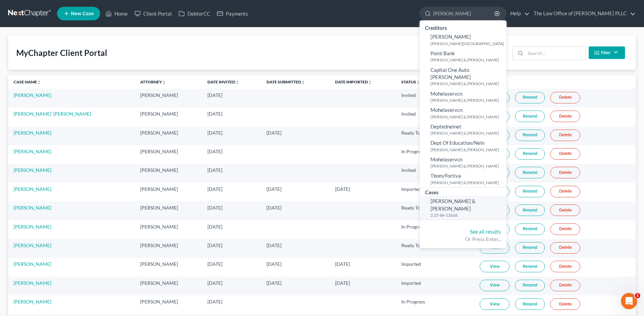 This screenshot has height=316, width=644. Describe the element at coordinates (353, 82) in the screenshot. I see `a: Date Importedunfold_more` at that location.